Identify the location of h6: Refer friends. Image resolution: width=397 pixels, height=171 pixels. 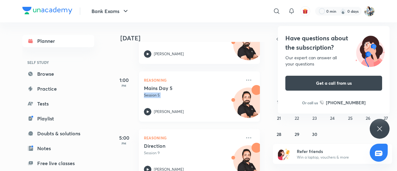
(335, 151).